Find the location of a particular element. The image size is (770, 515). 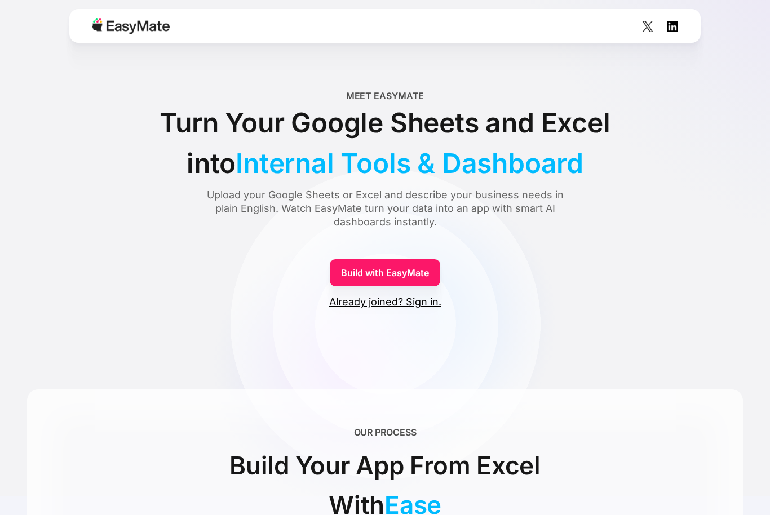

div: Upload your Google Sheets or Excel and describe your business needs in plain English. Watch EasyM... is located at coordinates (385, 209).